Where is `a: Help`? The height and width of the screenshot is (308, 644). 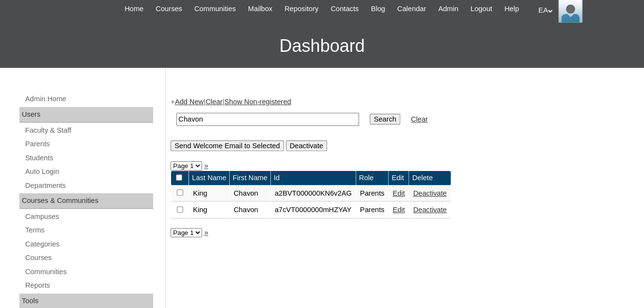
a: Help is located at coordinates (512, 9).